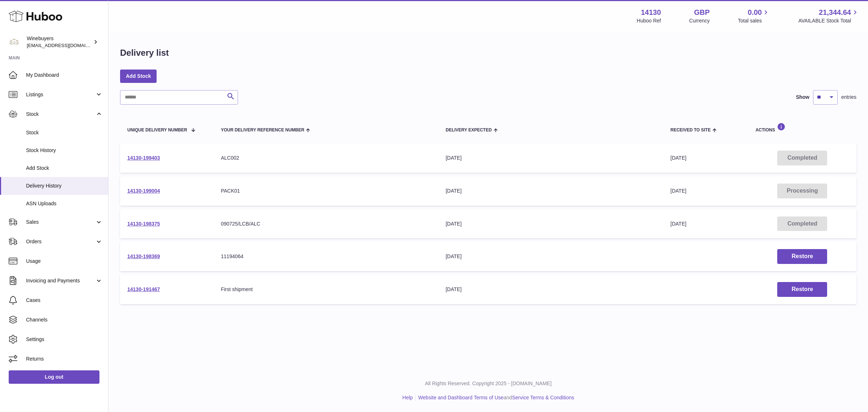 The height and width of the screenshot is (412, 868). What do you see at coordinates (326, 158) in the screenshot?
I see `div: ALC002` at bounding box center [326, 158].